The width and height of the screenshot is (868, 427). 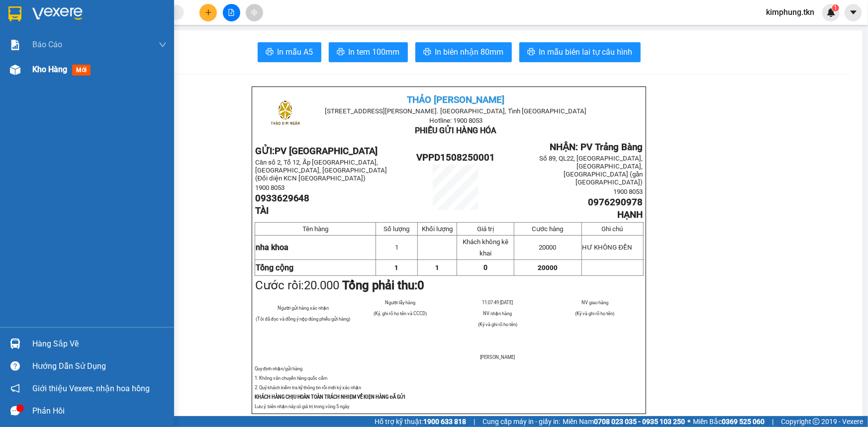 I want to click on span: Số lượng, so click(x=397, y=229).